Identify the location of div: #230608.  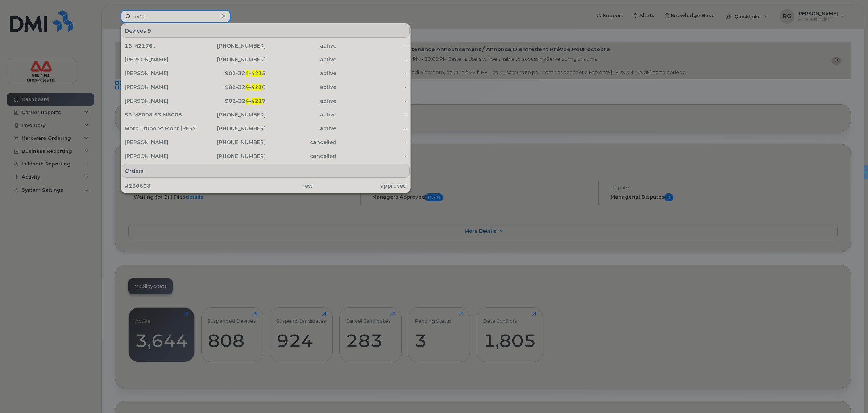
(171, 186).